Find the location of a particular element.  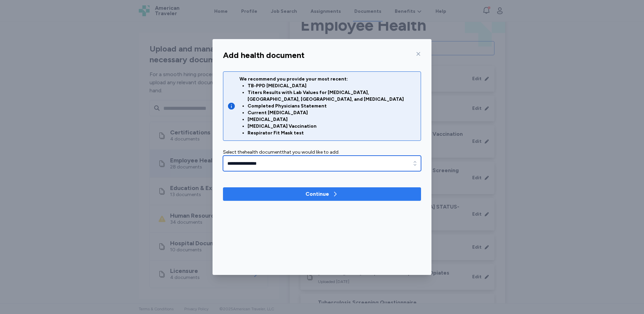

li: Completed Physicians Statement is located at coordinates (332, 106).